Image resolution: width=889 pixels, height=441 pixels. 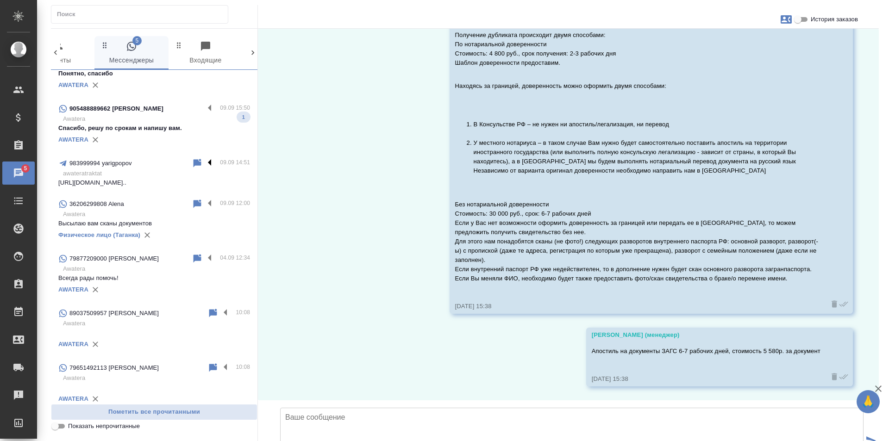 I want to click on span: Показать непрочитанные, so click(x=104, y=426).